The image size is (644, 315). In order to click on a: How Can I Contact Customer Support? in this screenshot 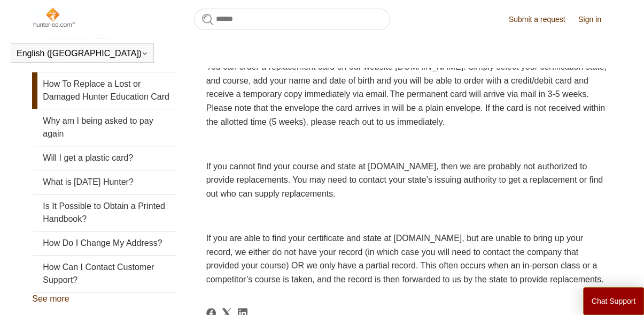, I will do `click(104, 273)`.